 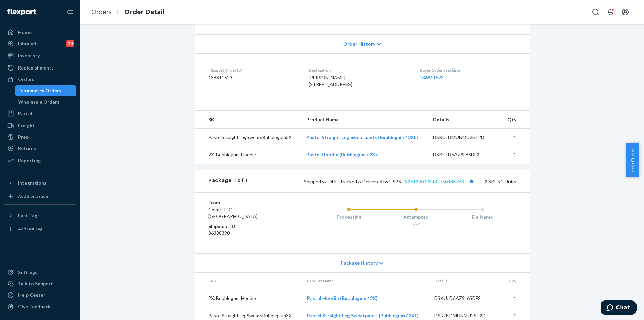 What do you see at coordinates (41, 149) in the screenshot?
I see `a: Returns` at bounding box center [41, 149].